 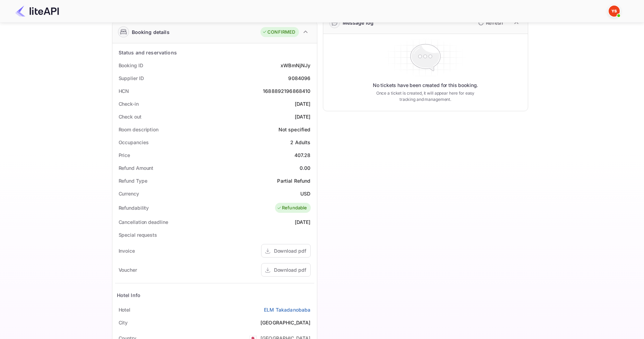 What do you see at coordinates (123, 322) in the screenshot?
I see `div: City` at bounding box center [123, 322].